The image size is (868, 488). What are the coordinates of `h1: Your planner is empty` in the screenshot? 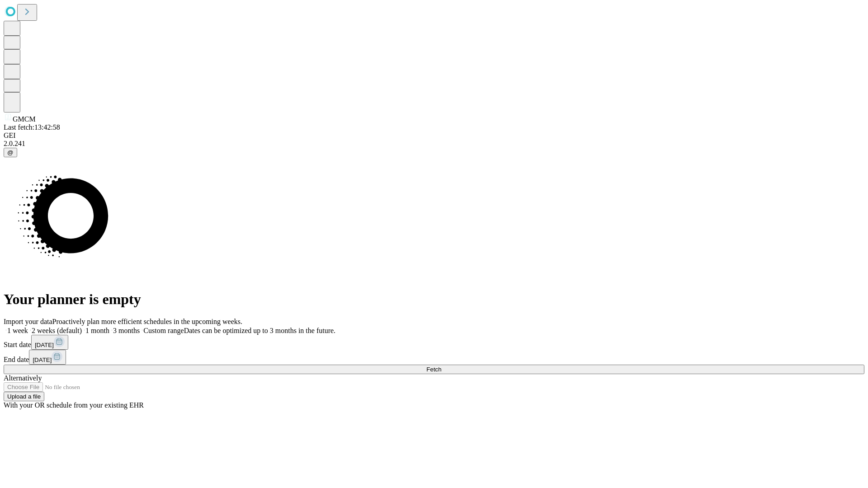 It's located at (434, 299).